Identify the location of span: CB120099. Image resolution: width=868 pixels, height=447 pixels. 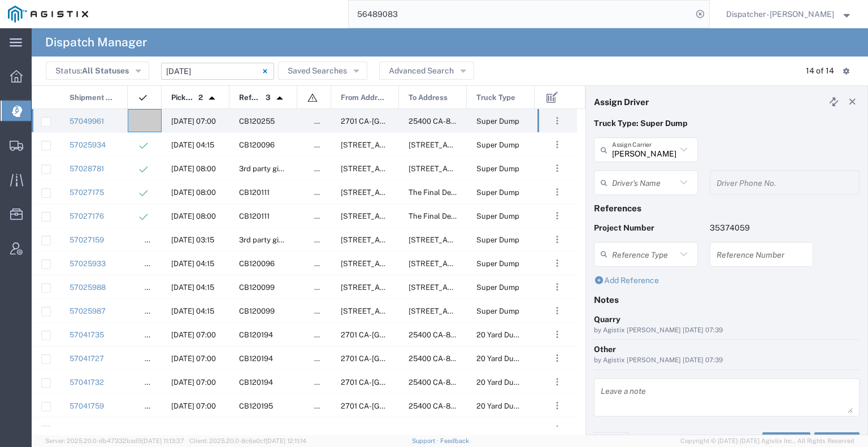
(257, 311).